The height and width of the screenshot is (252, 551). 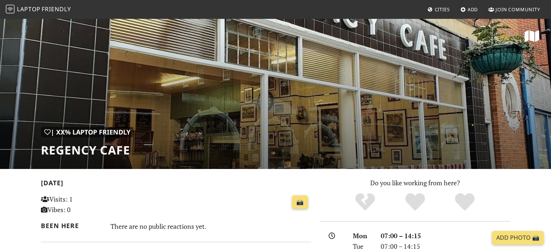 What do you see at coordinates (211, 226) in the screenshot?
I see `div: There are no public reactions yet.` at bounding box center [211, 226].